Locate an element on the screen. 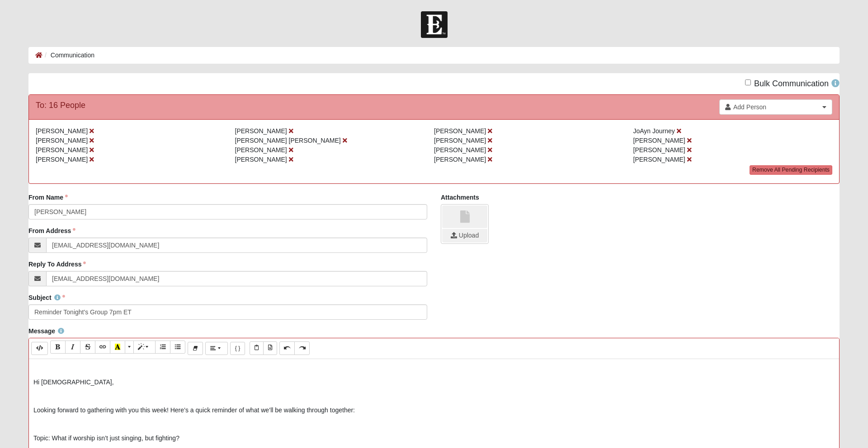  p: Looking forward to gathering with you this week! Here’s a quick reminder of what we’ll be walking... is located at coordinates (434, 410).